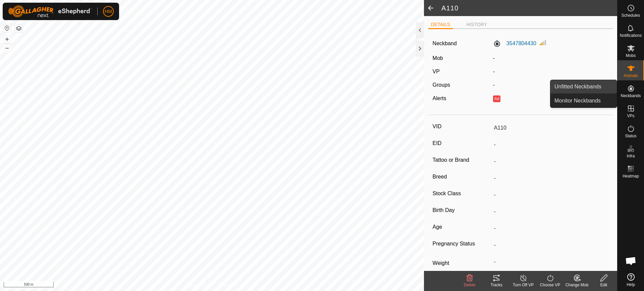 Image resolution: width=644 pixels, height=291 pixels. Describe the element at coordinates (462, 177) in the screenshot. I see `label: Breed` at that location.